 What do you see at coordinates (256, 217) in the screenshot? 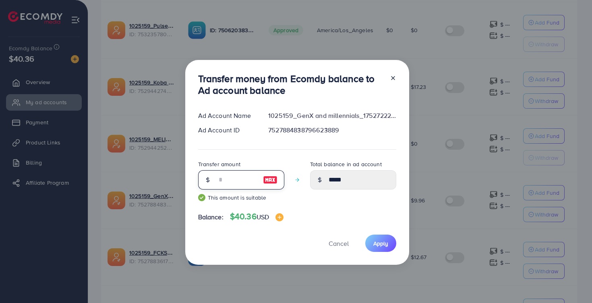
I see `h4: $40.36` at bounding box center [256, 217].